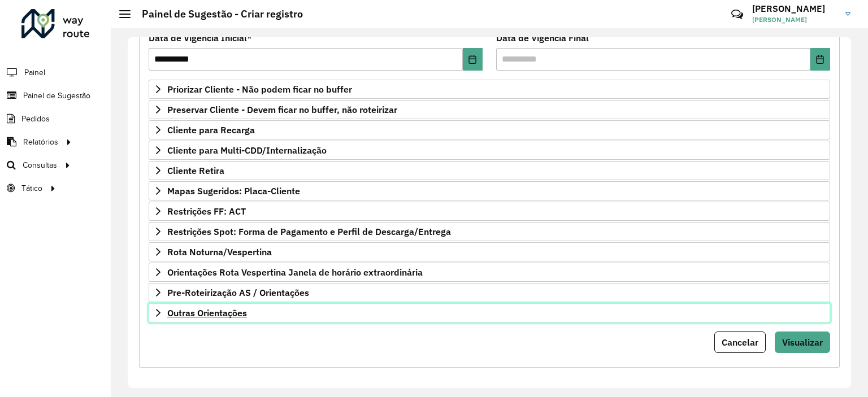  Describe the element at coordinates (247, 150) in the screenshot. I see `span: Cliente para Multi-CDD/Internalização` at that location.